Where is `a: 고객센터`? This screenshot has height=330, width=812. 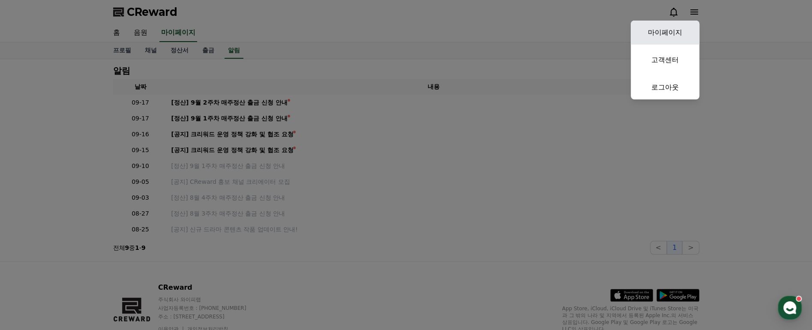
a: 고객센터 is located at coordinates (665, 60).